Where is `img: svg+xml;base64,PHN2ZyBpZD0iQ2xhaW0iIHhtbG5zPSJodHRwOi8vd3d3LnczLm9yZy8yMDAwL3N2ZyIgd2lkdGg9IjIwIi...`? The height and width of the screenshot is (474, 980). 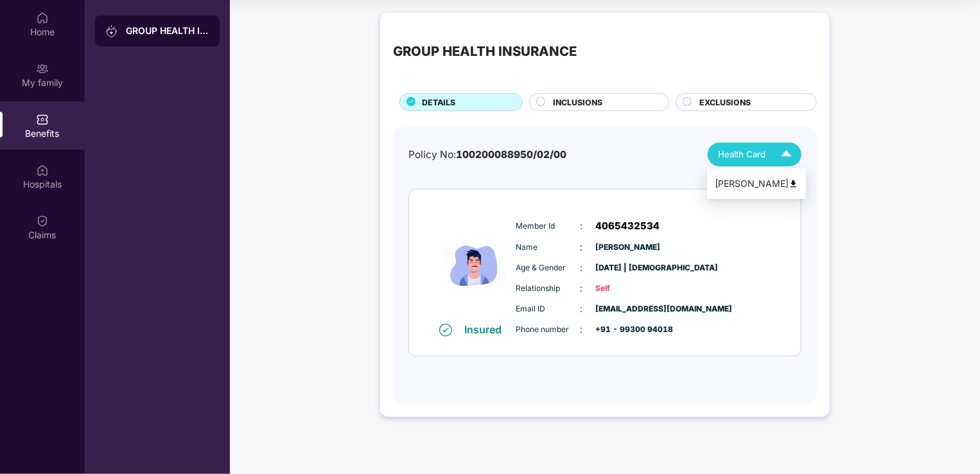 img: svg+xml;base64,PHN2ZyBpZD0iQ2xhaW0iIHhtbG5zPSJodHRwOi8vd3d3LnczLm9yZy8yMDAwL3N2ZyIgd2lkdGg9IjIwIi... is located at coordinates (42, 221).